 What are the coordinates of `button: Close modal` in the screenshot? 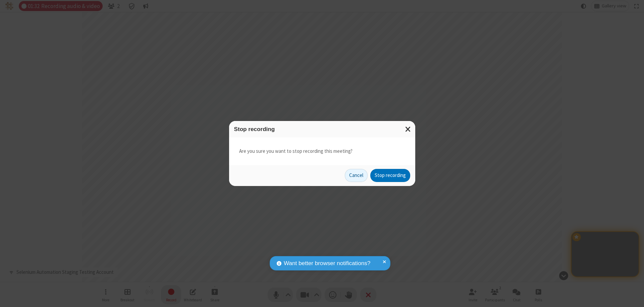 It's located at (408, 129).